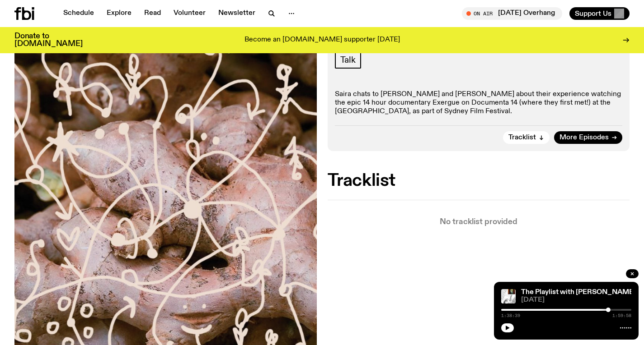 Image resolution: width=644 pixels, height=345 pixels. What do you see at coordinates (79, 13) in the screenshot?
I see `a: Schedule` at bounding box center [79, 13].